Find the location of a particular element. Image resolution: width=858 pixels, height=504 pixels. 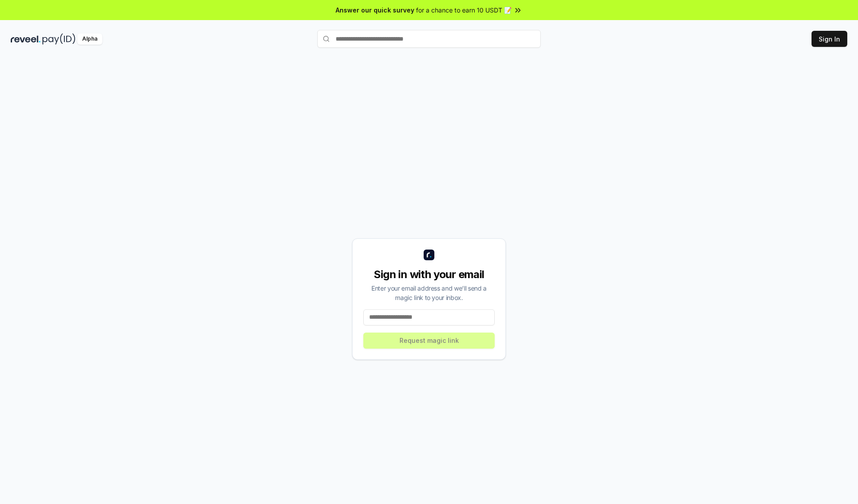

button: Sign In is located at coordinates (829, 39).